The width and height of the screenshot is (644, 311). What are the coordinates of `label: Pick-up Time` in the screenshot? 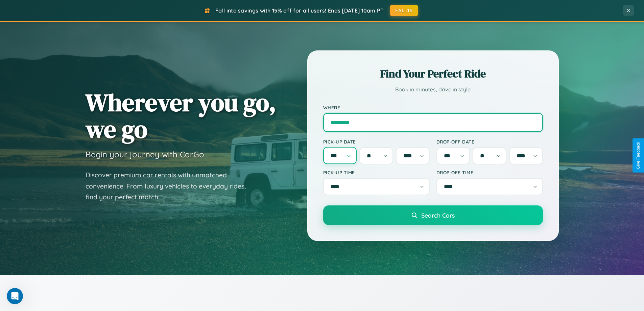 It's located at (377, 172).